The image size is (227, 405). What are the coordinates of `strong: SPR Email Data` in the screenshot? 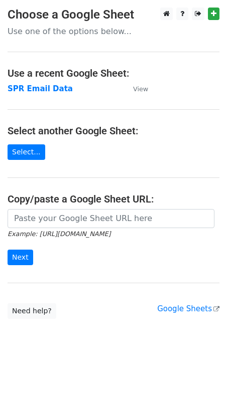 It's located at (40, 89).